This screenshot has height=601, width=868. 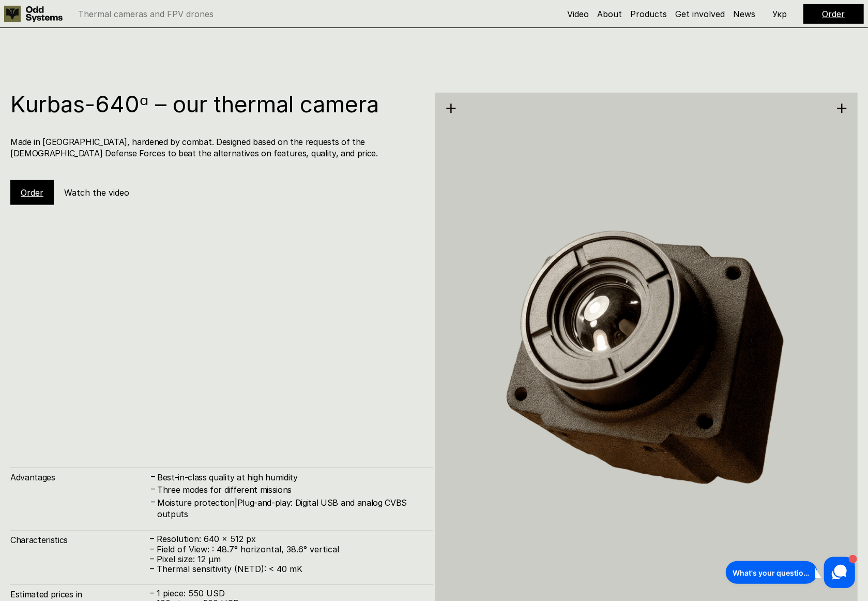 I want to click on a: Products, so click(x=648, y=14).